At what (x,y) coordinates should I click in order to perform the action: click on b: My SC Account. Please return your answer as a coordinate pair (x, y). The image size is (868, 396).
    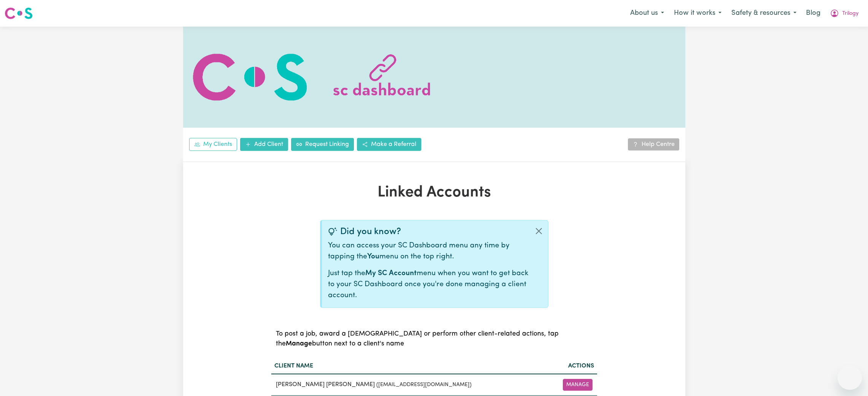
    Looking at the image, I should click on (391, 274).